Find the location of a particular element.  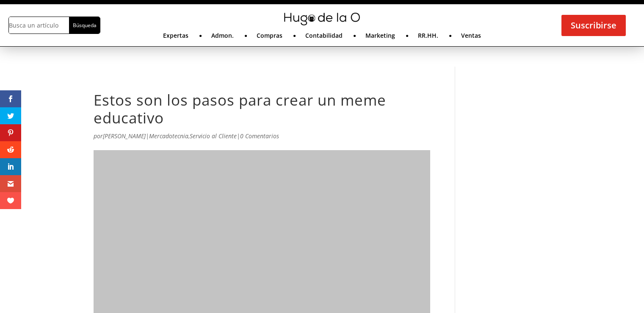

a: RR.HH. is located at coordinates (428, 37).